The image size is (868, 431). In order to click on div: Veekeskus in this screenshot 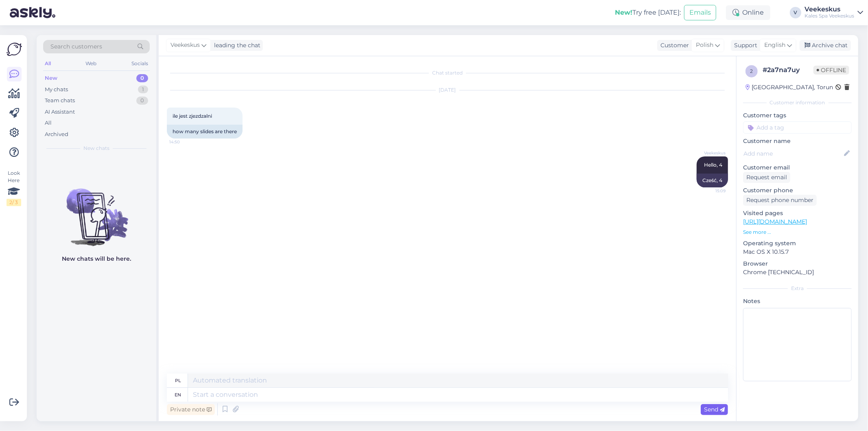, I will do `click(830, 9)`.